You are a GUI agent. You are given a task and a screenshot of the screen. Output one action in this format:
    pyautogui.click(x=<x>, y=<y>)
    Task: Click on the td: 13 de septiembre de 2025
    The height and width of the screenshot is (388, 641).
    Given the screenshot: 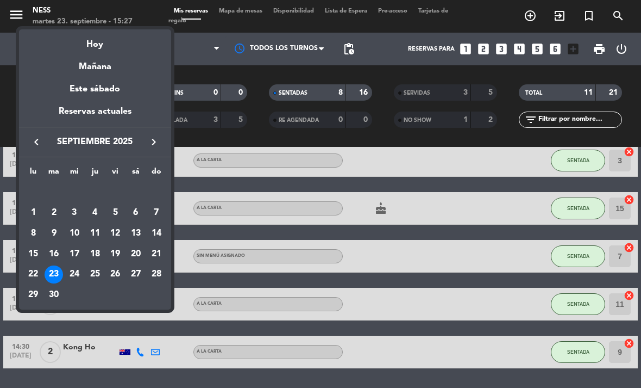 What is the action you would take?
    pyautogui.click(x=136, y=233)
    